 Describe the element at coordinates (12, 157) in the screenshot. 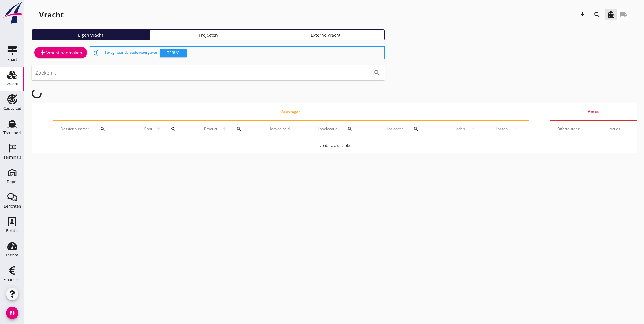

I see `div: Terminals` at that location.